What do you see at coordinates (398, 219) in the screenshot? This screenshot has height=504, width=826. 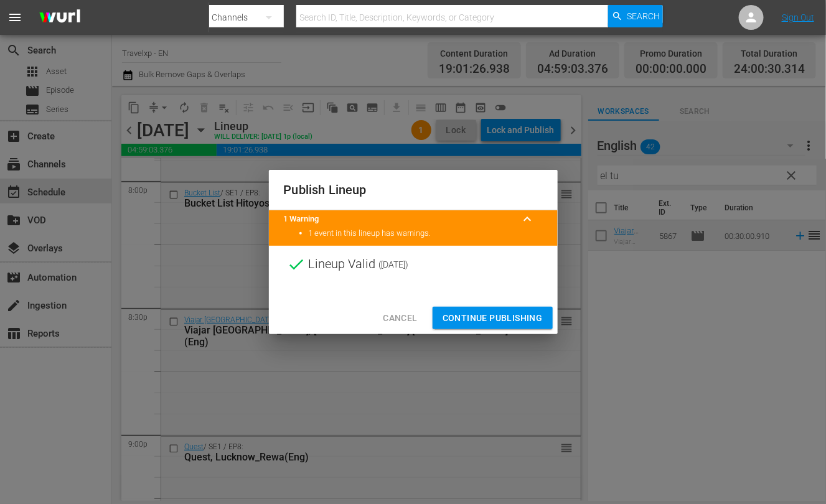 I see `title: 1 Warning` at bounding box center [398, 219].